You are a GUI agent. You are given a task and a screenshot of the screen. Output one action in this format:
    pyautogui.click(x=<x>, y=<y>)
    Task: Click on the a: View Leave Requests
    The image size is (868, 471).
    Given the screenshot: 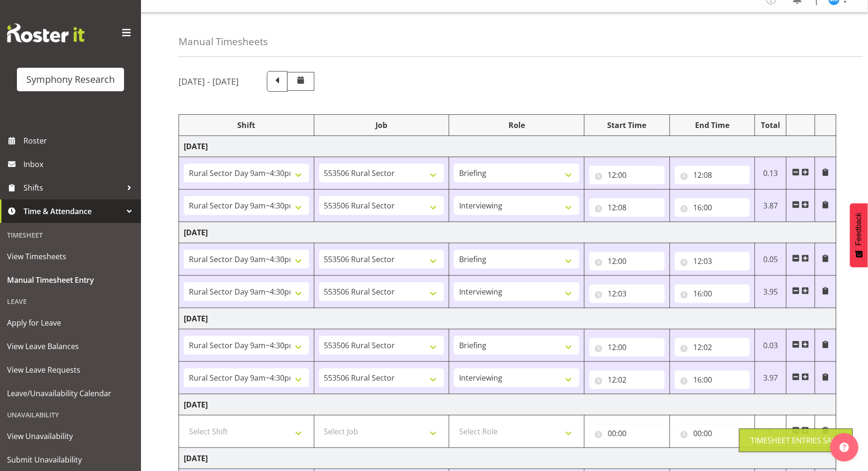 What is the action you would take?
    pyautogui.click(x=71, y=370)
    